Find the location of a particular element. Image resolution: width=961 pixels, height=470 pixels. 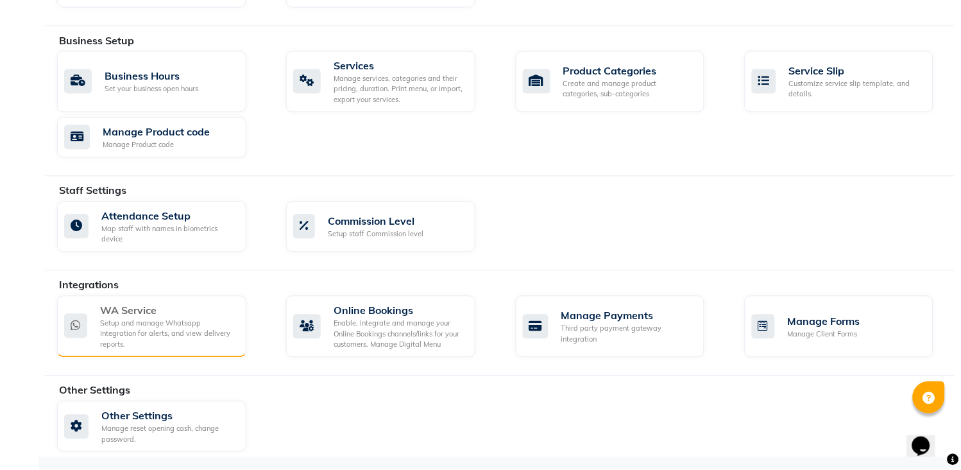

div: Map staff with names in biometrics device is located at coordinates (169, 234).